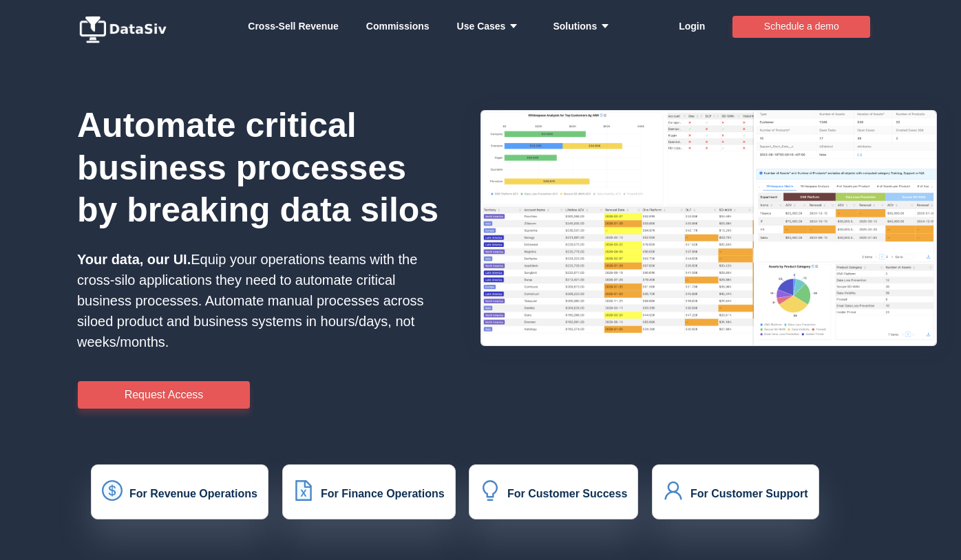 This screenshot has width=961, height=560. I want to click on img: logo, so click(126, 30).